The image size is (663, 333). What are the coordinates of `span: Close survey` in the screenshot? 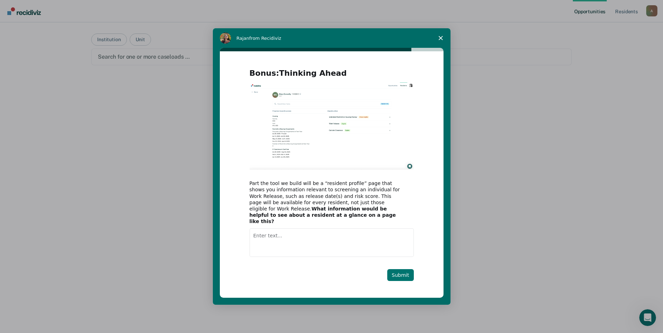 It's located at (440, 38).